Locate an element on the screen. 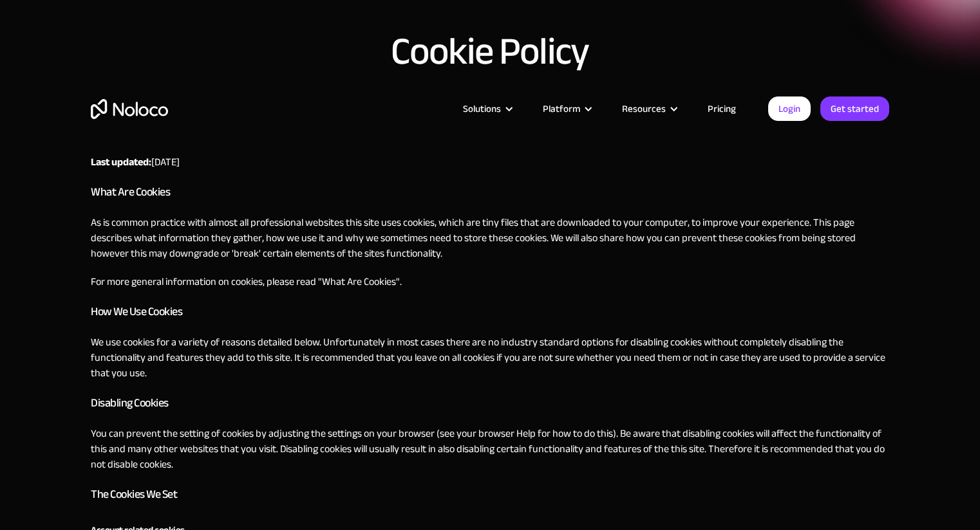 Image resolution: width=980 pixels, height=530 pixels. h3: How We Use Cookies is located at coordinates (490, 312).